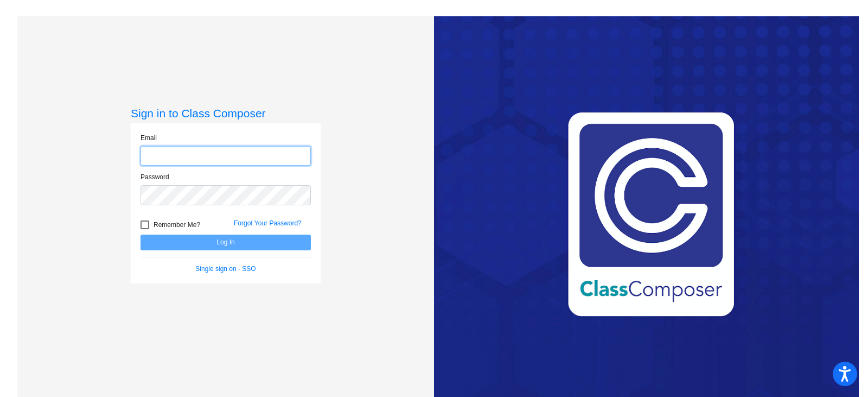 This screenshot has width=868, height=397. Describe the element at coordinates (177, 225) in the screenshot. I see `span: Remember Me?` at that location.